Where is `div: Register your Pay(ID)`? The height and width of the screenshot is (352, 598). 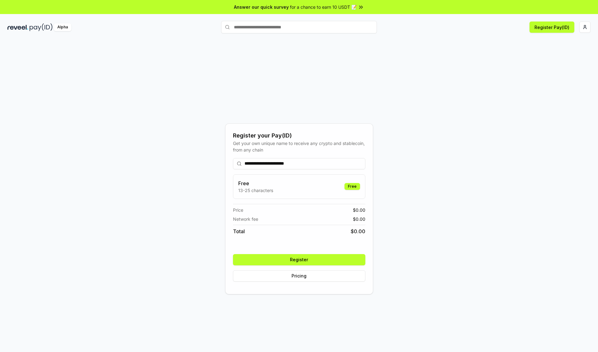 div: Register your Pay(ID) is located at coordinates (299, 135).